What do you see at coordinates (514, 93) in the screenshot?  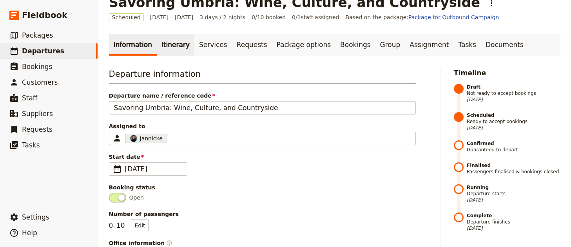 I see `span: Not ready to accept bookings` at bounding box center [514, 93].